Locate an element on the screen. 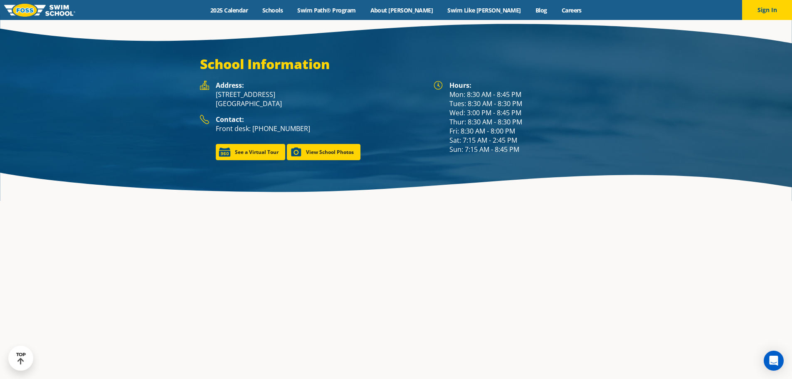  h3: School Information is located at coordinates (396, 64).